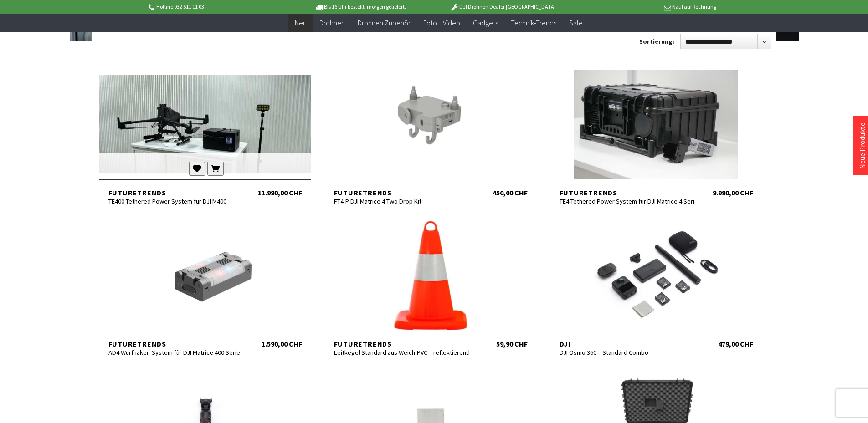 The height and width of the screenshot is (423, 868). What do you see at coordinates (862, 146) in the screenshot?
I see `a: Neue Produkte` at bounding box center [862, 146].